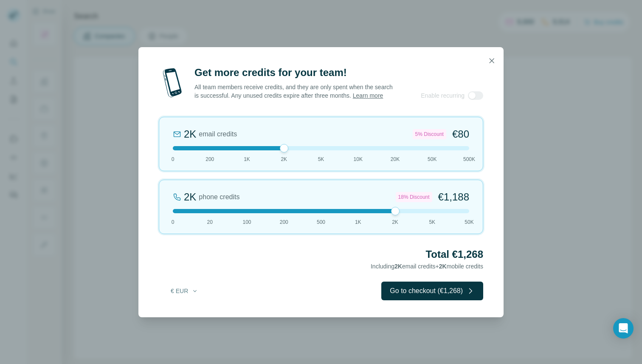  I want to click on div: 18% Discount, so click(414, 197).